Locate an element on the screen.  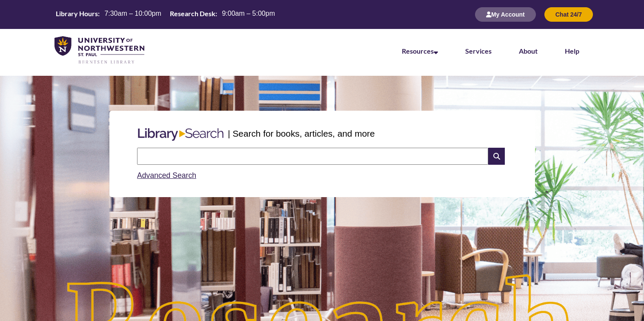
a: Hours Today is located at coordinates (165, 14).